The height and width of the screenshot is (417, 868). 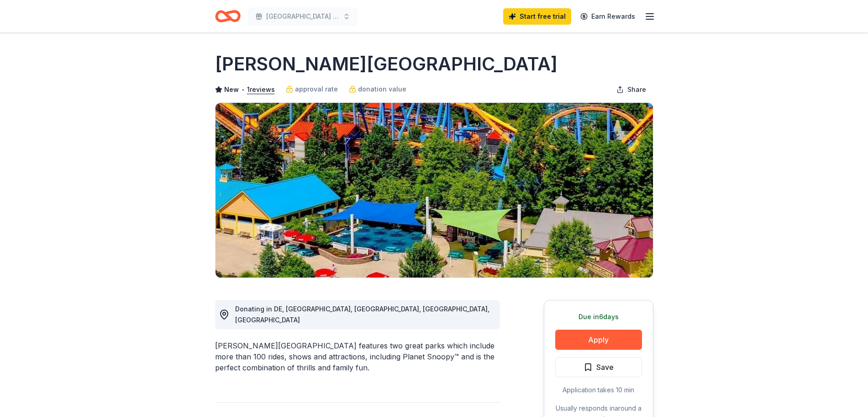 What do you see at coordinates (312, 89) in the screenshot?
I see `a: approval rate` at bounding box center [312, 89].